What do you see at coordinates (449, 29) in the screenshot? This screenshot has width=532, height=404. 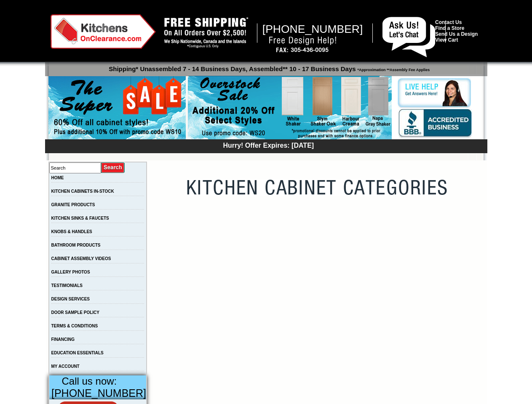 I see `a: Find a Store` at bounding box center [449, 29].